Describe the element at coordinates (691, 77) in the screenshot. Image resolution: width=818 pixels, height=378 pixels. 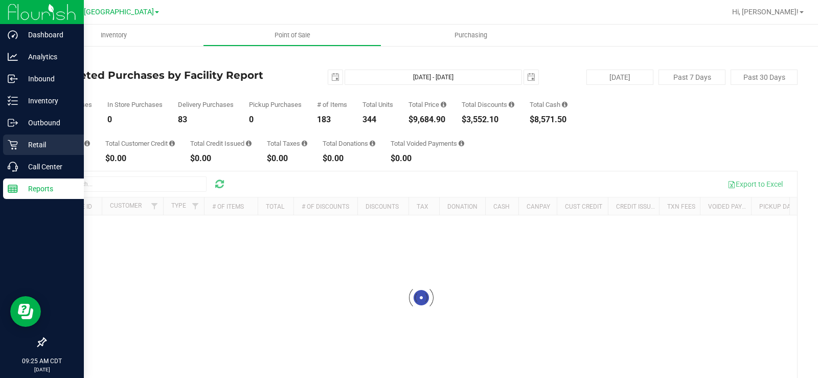
I see `button: Past 7 Days` at that location.